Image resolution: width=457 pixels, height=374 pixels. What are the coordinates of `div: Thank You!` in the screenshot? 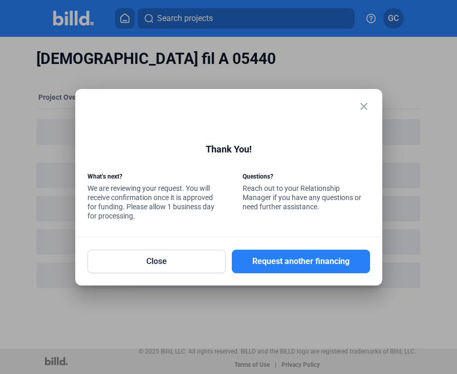 It's located at (229, 150).